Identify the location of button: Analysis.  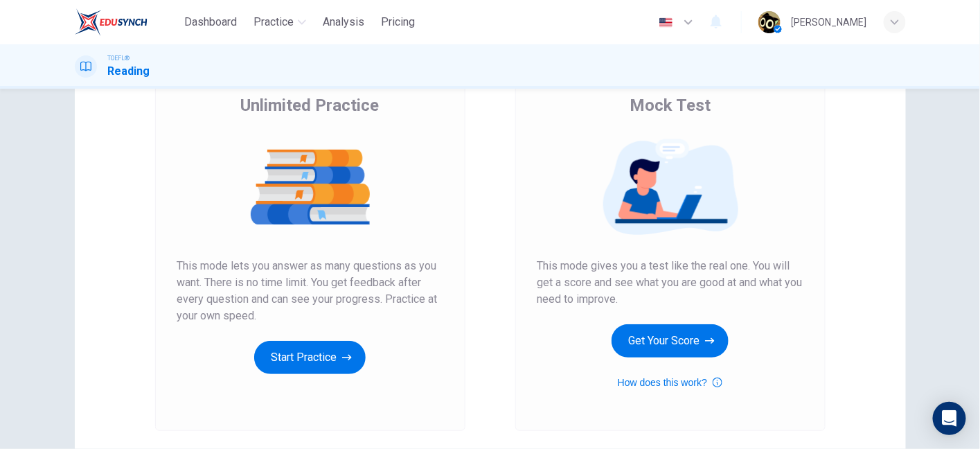
(344, 22).